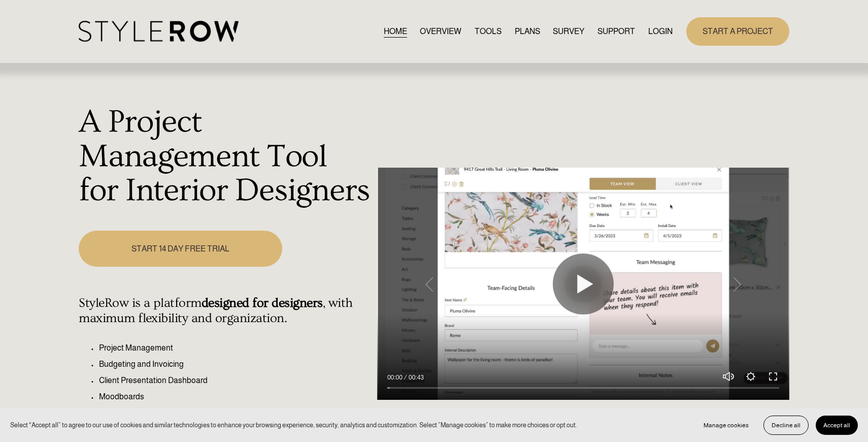 The width and height of the screenshot is (868, 442). What do you see at coordinates (415, 377) in the screenshot?
I see `div: Duration` at bounding box center [415, 377].